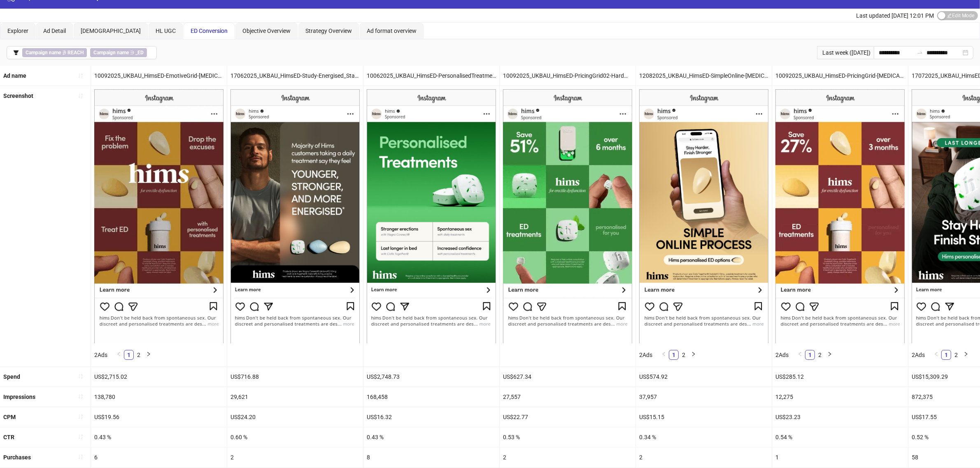 The height and width of the screenshot is (468, 980). What do you see at coordinates (704, 437) in the screenshot?
I see `div: 0.34 %` at bounding box center [704, 437].